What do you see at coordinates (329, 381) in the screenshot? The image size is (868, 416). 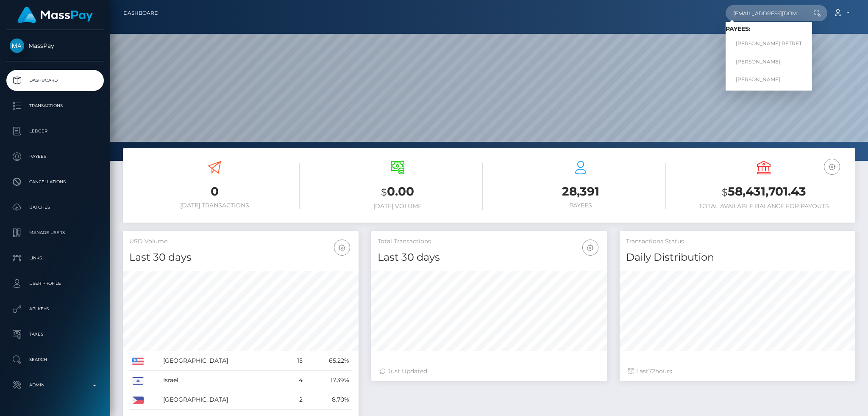 I see `td: 17.39%` at bounding box center [329, 381].